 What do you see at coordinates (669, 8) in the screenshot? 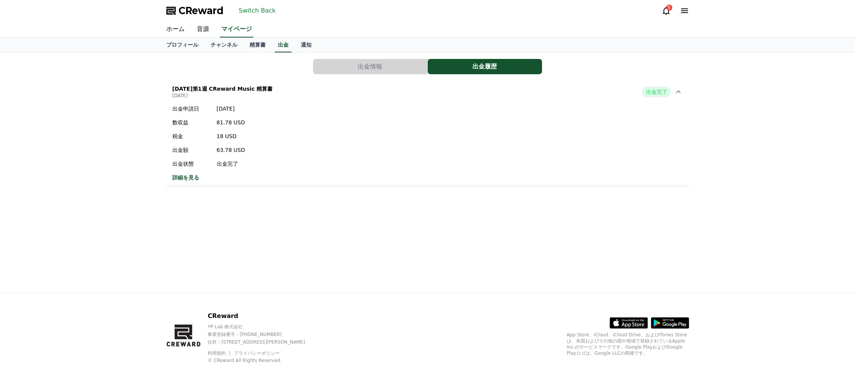
I see `div: 5` at bounding box center [669, 8].